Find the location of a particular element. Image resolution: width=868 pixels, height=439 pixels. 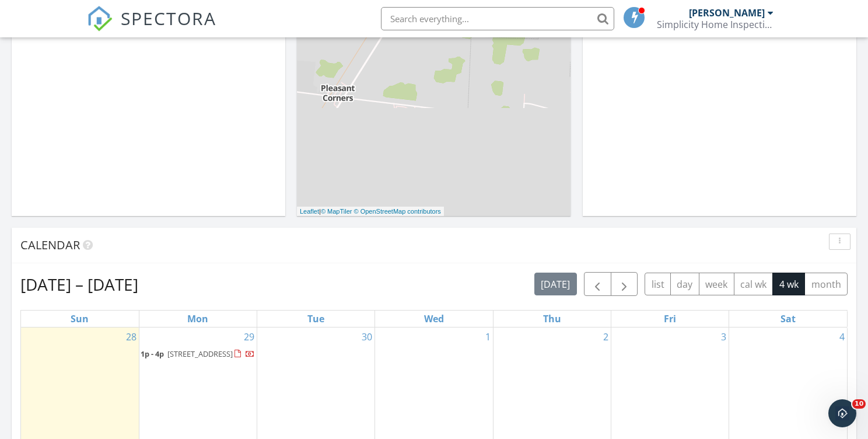

a: Go to October 1, 2025 is located at coordinates (488, 336).